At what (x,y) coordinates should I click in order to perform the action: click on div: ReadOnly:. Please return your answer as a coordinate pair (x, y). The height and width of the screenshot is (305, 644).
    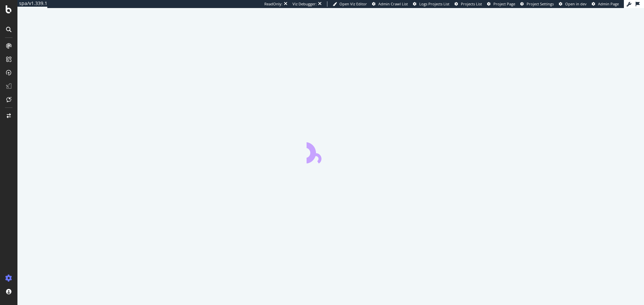
    Looking at the image, I should click on (274, 4).